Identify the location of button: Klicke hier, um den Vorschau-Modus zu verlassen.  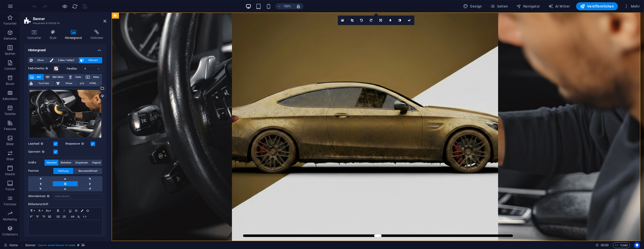
(65, 6).